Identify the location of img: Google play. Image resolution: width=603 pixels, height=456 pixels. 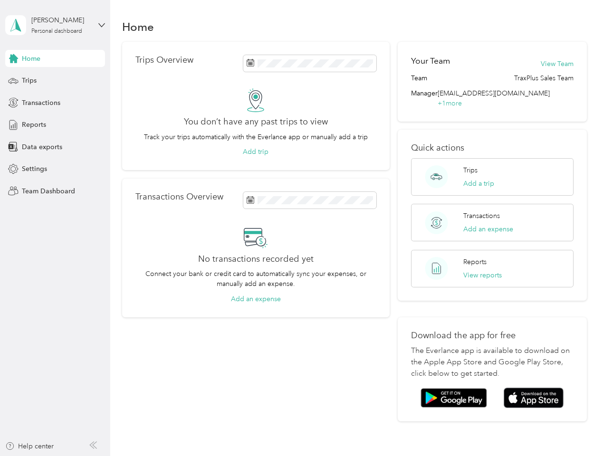
(454, 398).